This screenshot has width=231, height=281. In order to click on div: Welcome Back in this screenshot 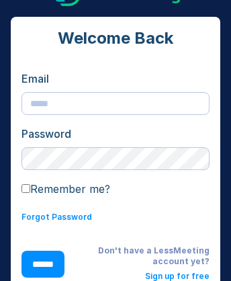, I will do `click(116, 38)`.